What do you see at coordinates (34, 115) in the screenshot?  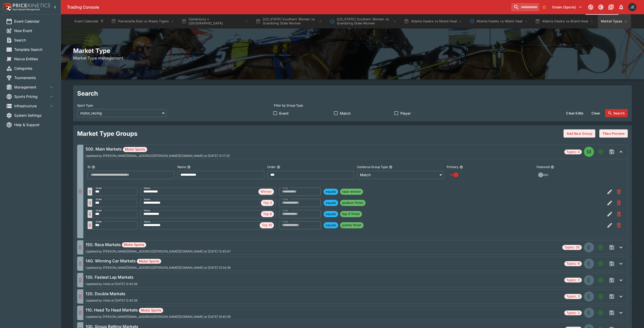 I see `span: System Settings` at bounding box center [34, 115].